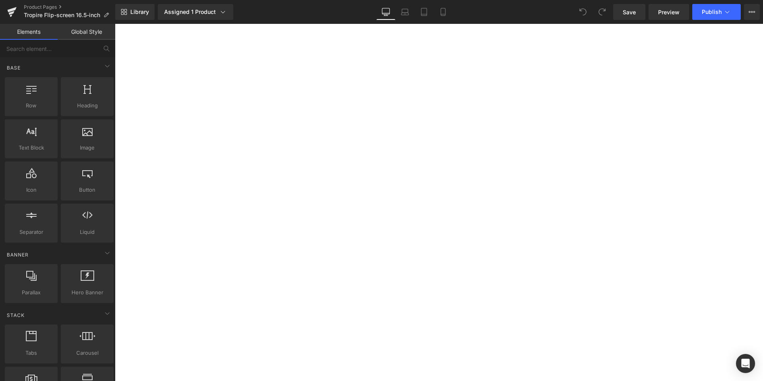  I want to click on span: Save, so click(629, 12).